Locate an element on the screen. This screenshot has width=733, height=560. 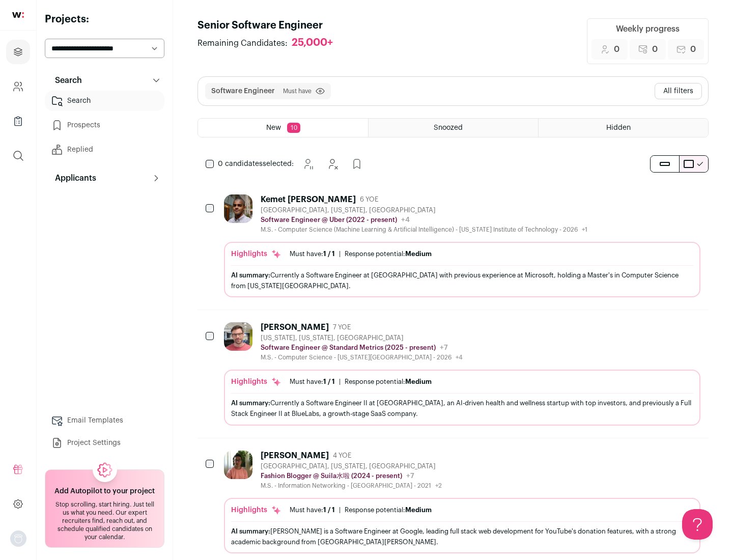
p: Fashion Blogger @ Suila水啦 (2024 - present) is located at coordinates (331, 476).